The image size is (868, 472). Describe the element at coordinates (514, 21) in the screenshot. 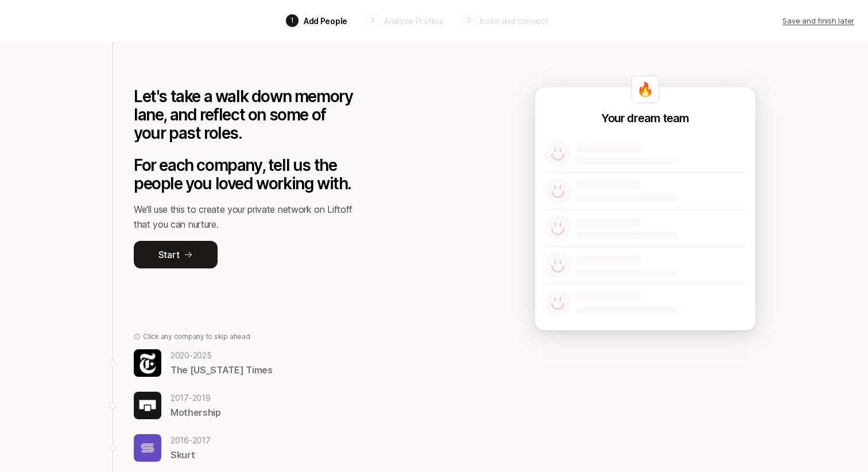

I see `p: Invite and connect` at that location.